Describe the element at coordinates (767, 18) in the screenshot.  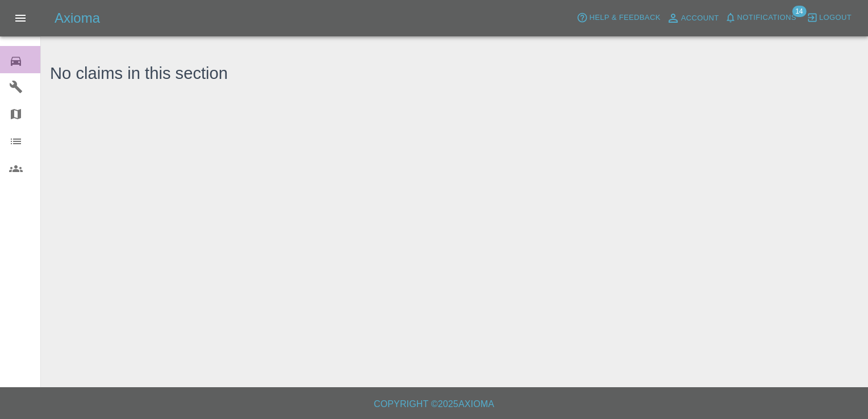
I see `span: Notifications` at that location.